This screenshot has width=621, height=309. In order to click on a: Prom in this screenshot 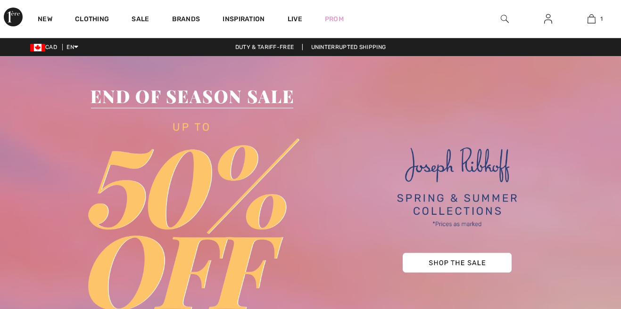, I will do `click(334, 19)`.